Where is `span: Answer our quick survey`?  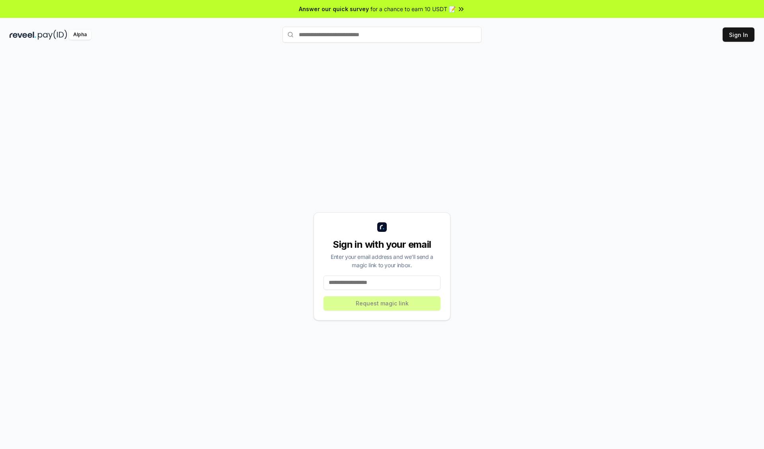
span: Answer our quick survey is located at coordinates (334, 9).